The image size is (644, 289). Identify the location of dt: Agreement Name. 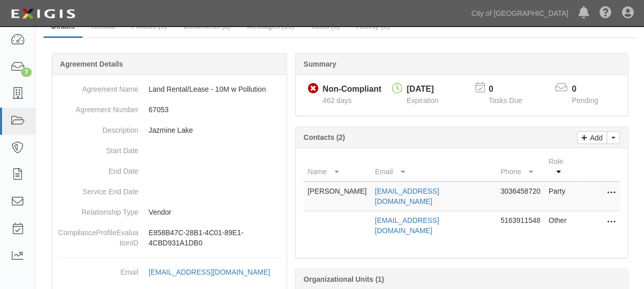
(98, 86).